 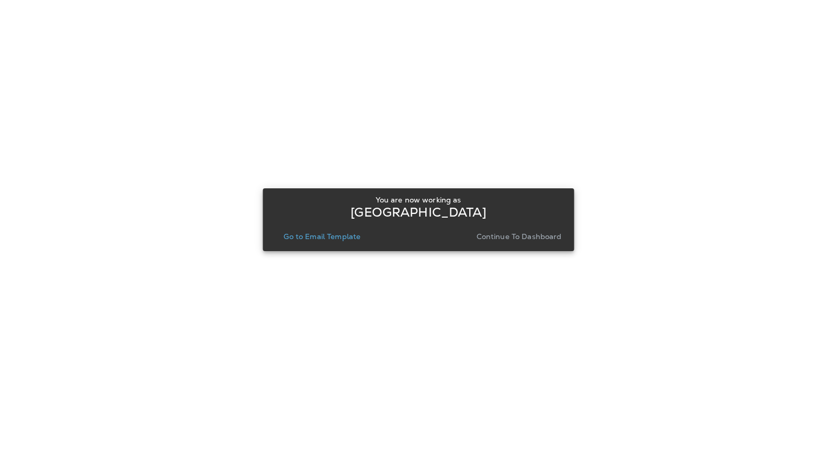 What do you see at coordinates (322, 236) in the screenshot?
I see `button: Go to Email Template` at bounding box center [322, 236].